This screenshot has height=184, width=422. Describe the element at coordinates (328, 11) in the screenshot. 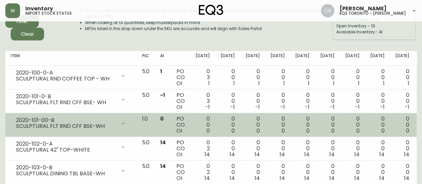

I see `img: 8e0065c524da89c5c924d5ed86cfe468` at that location.